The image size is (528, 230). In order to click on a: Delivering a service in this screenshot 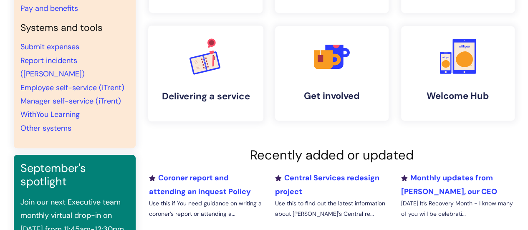, I will do `click(205, 74)`.